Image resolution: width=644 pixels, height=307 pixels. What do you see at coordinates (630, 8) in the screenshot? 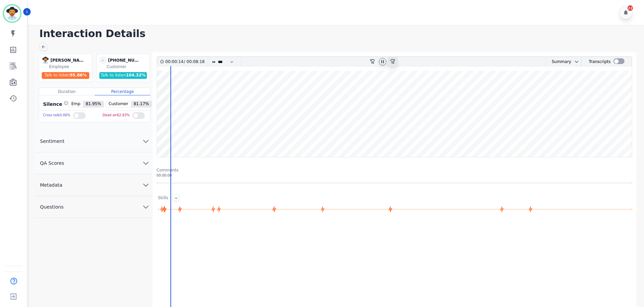
I see `div: 22` at bounding box center [630, 8].